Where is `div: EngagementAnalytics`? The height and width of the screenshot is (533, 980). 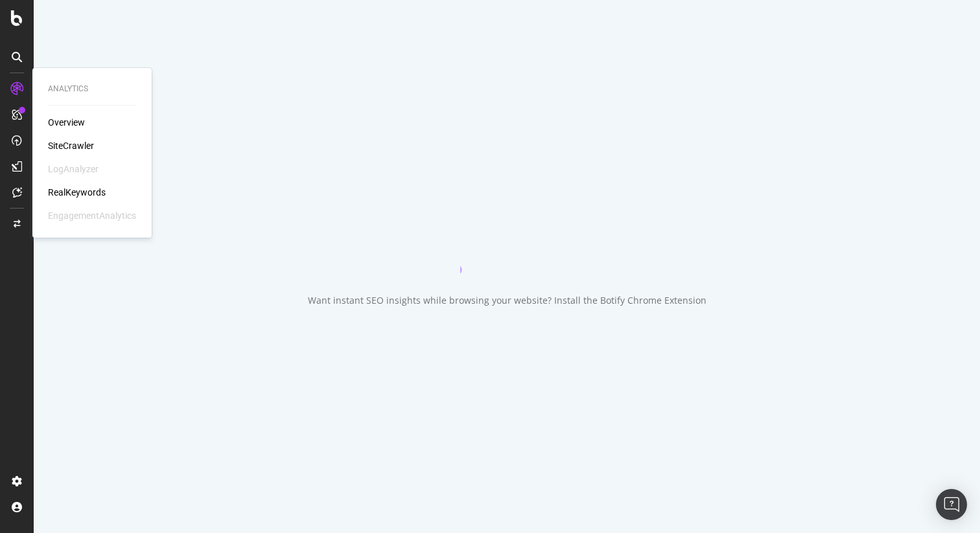
div: EngagementAnalytics is located at coordinates (92, 216).